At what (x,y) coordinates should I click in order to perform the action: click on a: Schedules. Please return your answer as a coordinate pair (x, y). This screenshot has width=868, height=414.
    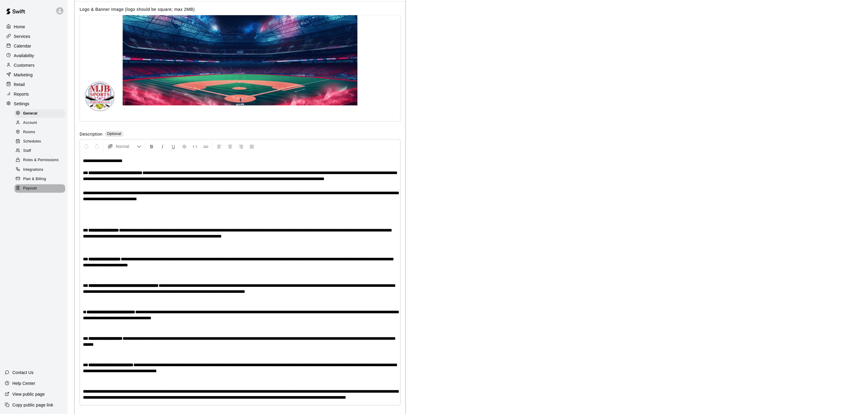
    Looking at the image, I should click on (41, 142).